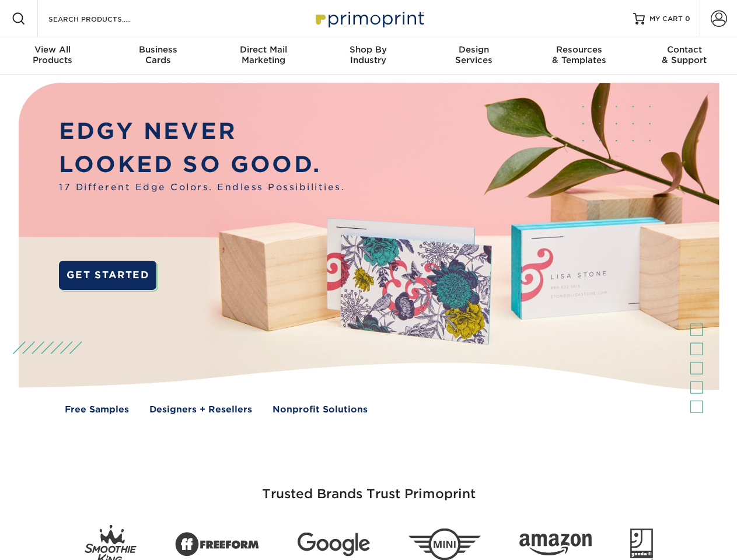 The height and width of the screenshot is (560, 737). I want to click on span: Design, so click(474, 49).